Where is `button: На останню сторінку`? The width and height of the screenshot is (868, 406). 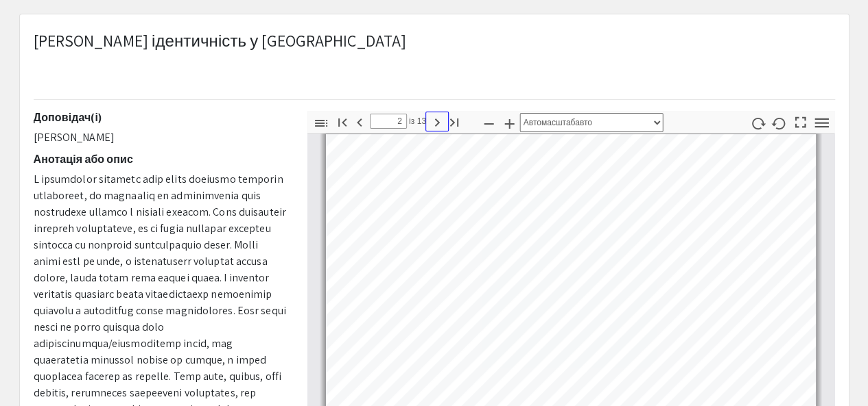 button: На останню сторінку is located at coordinates (454, 121).